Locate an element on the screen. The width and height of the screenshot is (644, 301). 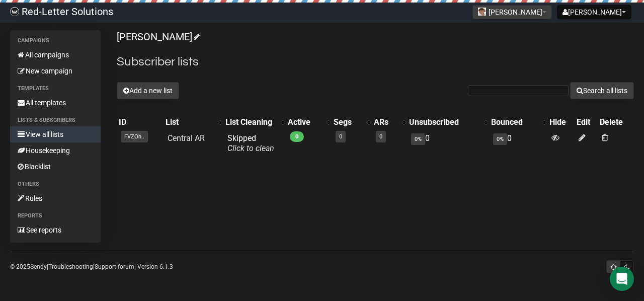
th: Hide: No sort applied, sorting is disabled is located at coordinates (561, 122).